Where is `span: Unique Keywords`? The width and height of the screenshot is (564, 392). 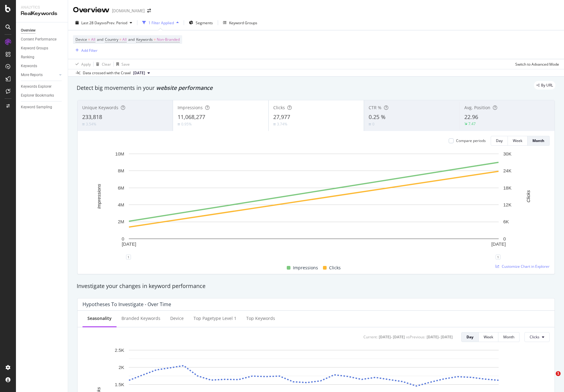
span: Unique Keywords is located at coordinates (100, 108).